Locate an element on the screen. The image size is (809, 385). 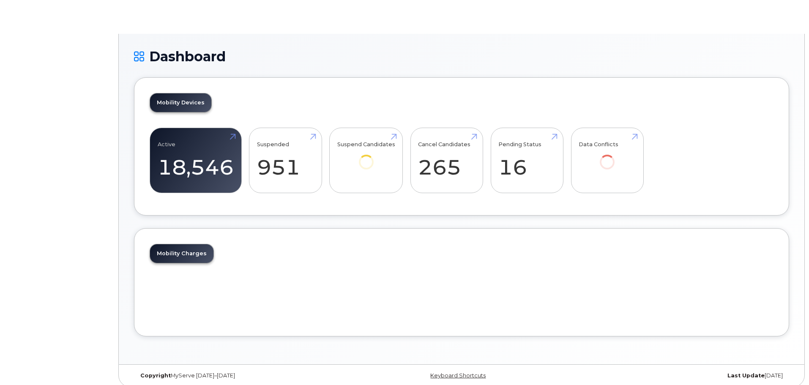
a: Suspended 951 is located at coordinates (285, 161).